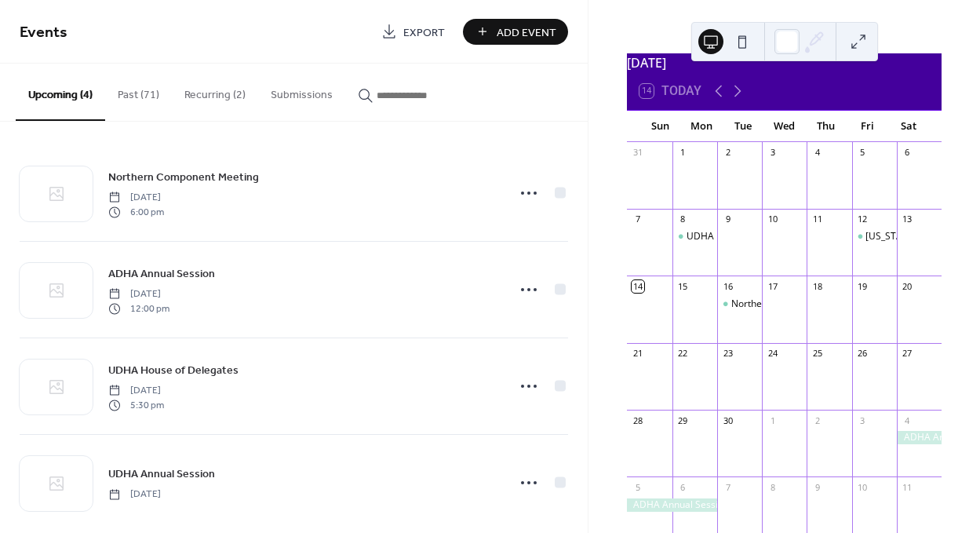 This screenshot has height=533, width=980. What do you see at coordinates (413, 31) in the screenshot?
I see `a: Export` at bounding box center [413, 31].